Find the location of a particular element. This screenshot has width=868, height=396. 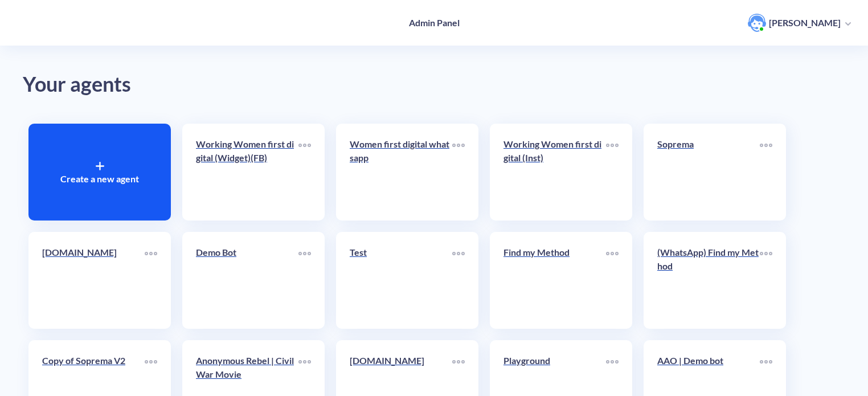

p: Working Women first digital (Widget)(FB) is located at coordinates (247, 151).